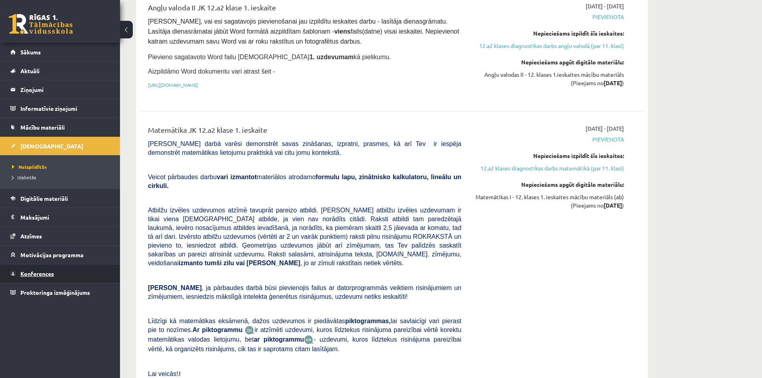 This screenshot has height=378, width=762. Describe the element at coordinates (41, 24) in the screenshot. I see `a: Rīgas 1. Tālmācības vidusskola` at that location.